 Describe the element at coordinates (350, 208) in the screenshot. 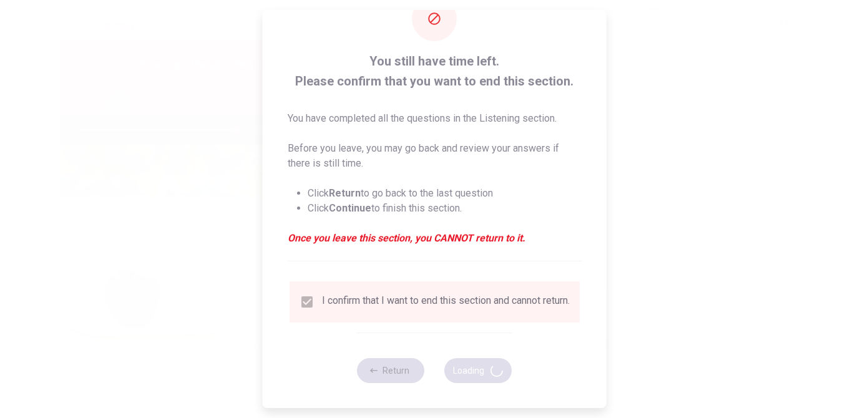

I see `strong: Continue` at that location.